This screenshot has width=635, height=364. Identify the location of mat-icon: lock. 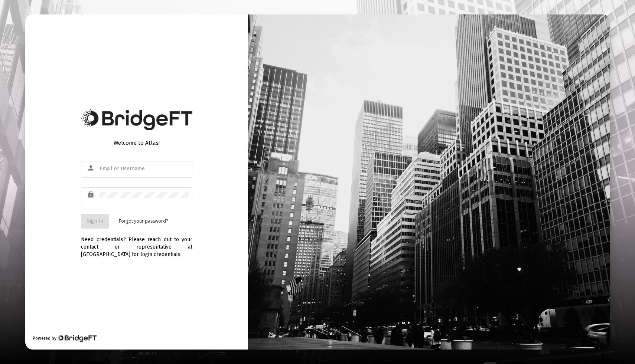
(91, 194).